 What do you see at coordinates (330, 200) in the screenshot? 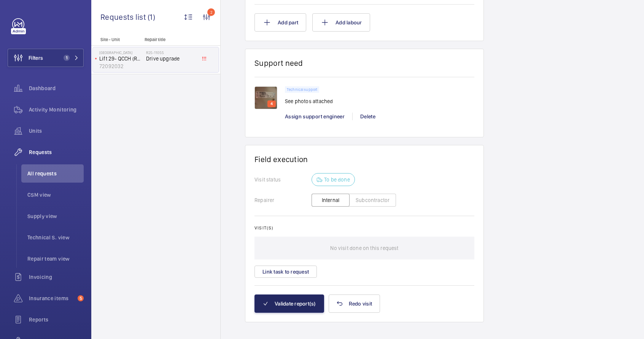
I see `button: Internal` at bounding box center [330, 200].